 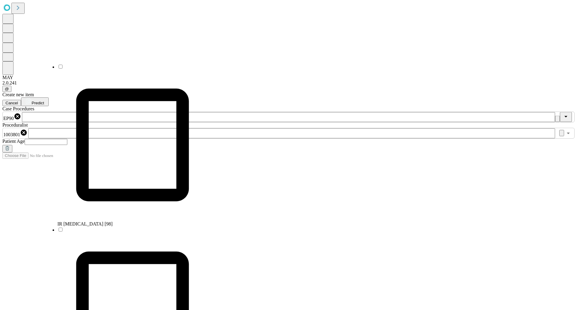 What do you see at coordinates (12, 103) in the screenshot?
I see `button: Cancel` at bounding box center [12, 103].